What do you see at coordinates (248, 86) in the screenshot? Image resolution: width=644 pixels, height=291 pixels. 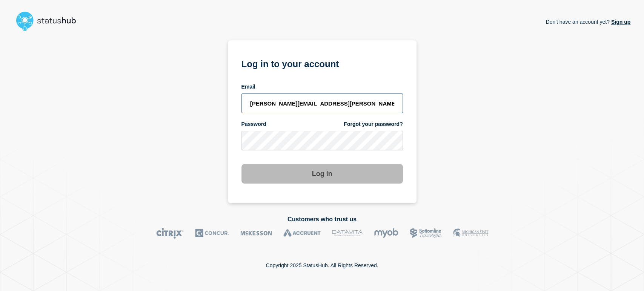 I see `span: Email` at bounding box center [248, 86].